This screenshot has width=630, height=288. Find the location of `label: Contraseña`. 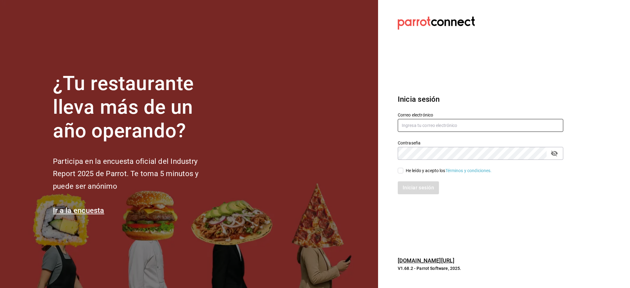

label: Contraseña is located at coordinates (480, 143).